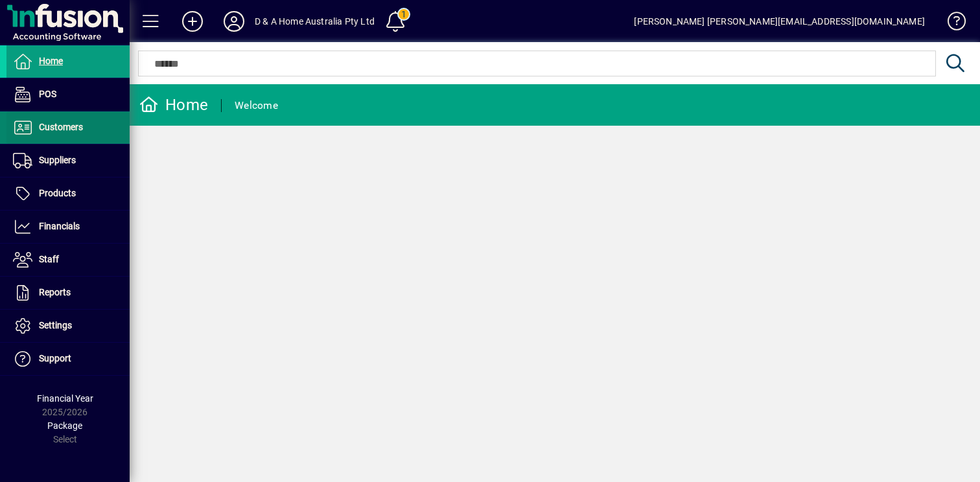 Image resolution: width=980 pixels, height=482 pixels. Describe the element at coordinates (192, 22) in the screenshot. I see `button: Add` at that location.